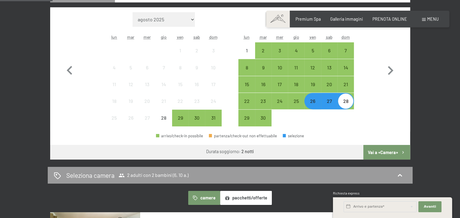  What do you see at coordinates (147, 89) in the screenshot?
I see `div: 13` at bounding box center [147, 89].